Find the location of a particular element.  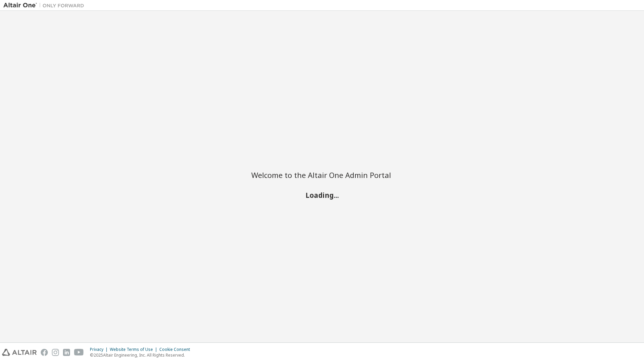

img: linkedin.svg is located at coordinates (66, 352).